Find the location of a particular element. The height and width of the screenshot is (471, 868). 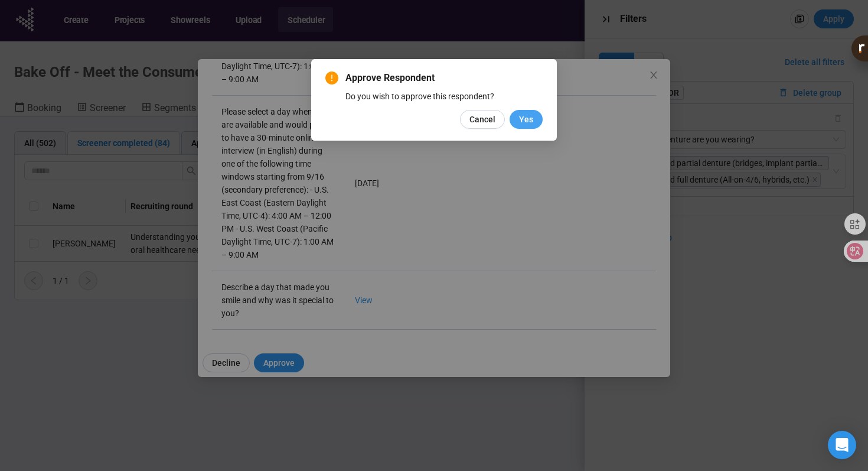

span: Cancel is located at coordinates (482, 119).